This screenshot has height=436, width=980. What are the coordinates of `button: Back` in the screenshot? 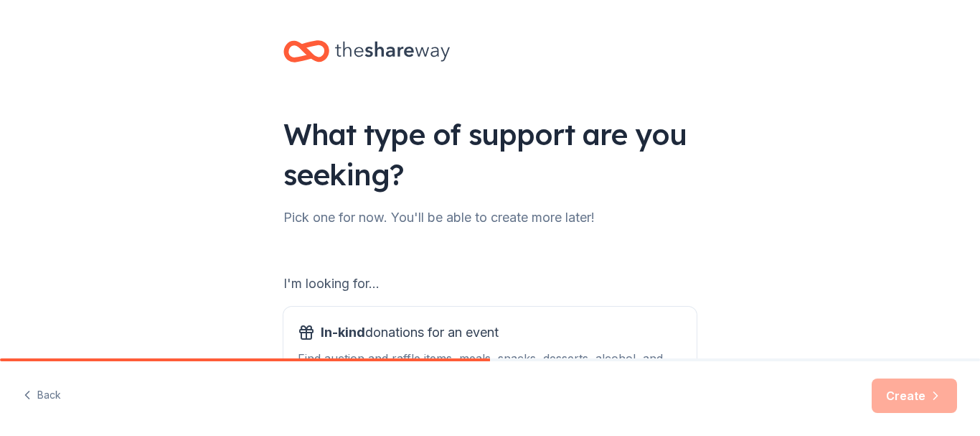 It's located at (42, 396).